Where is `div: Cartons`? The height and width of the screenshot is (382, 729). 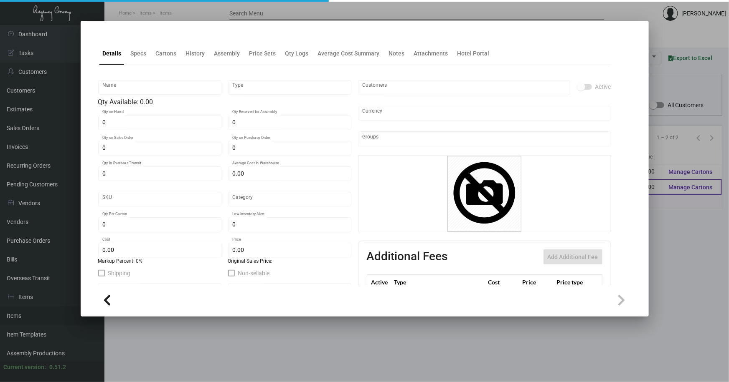 div: Cartons is located at coordinates (166, 53).